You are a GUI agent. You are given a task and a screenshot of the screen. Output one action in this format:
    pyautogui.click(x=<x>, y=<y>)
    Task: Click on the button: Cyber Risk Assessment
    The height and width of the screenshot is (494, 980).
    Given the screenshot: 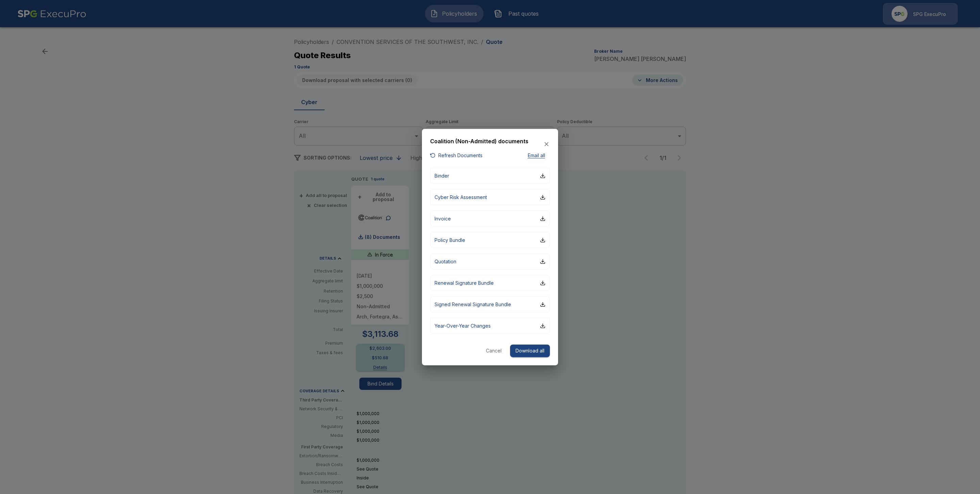 What is the action you would take?
    pyautogui.click(x=490, y=197)
    